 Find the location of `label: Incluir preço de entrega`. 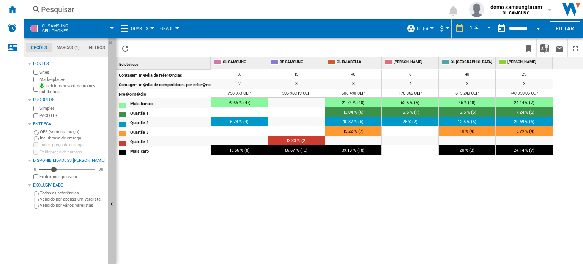

label: Incluir preço de entrega is located at coordinates (72, 145).